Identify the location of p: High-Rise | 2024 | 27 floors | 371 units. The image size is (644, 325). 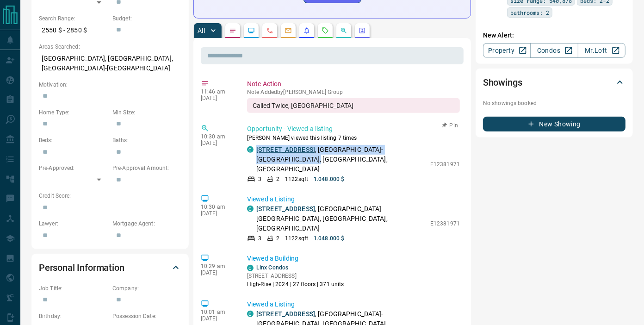
(296, 284).